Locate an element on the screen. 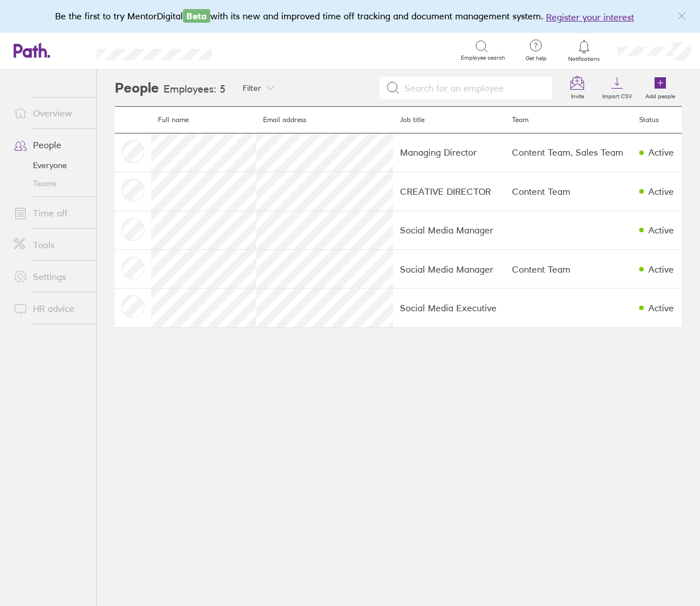  div: Search is located at coordinates (257, 50).